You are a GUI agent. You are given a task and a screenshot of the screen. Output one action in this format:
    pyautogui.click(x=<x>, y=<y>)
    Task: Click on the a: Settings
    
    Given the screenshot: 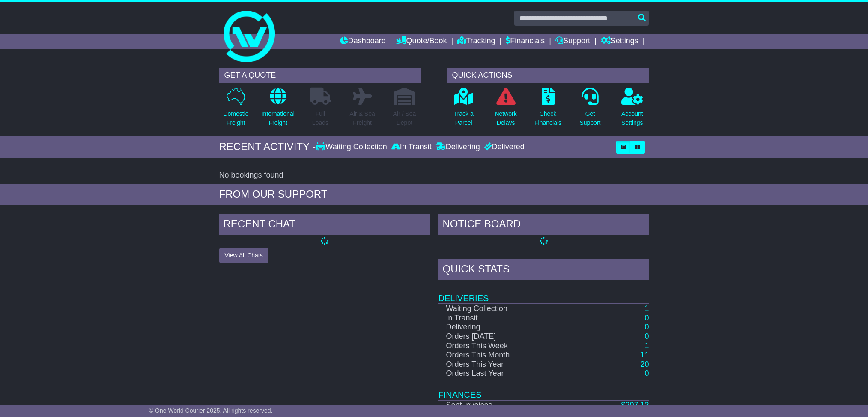 What is the action you would take?
    pyautogui.click(x=620, y=42)
    